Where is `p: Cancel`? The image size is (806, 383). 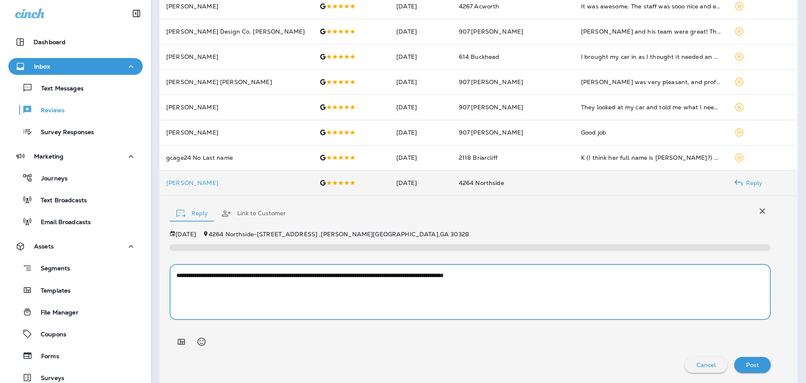
p: Cancel is located at coordinates (707, 365).